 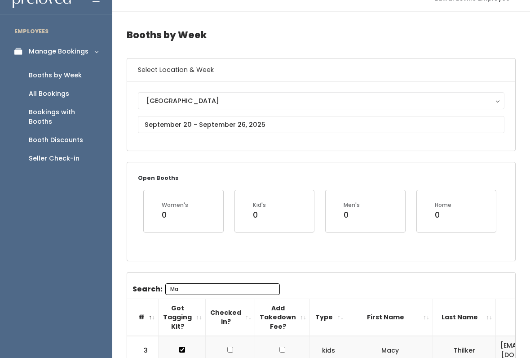 I want to click on div: Booths by Week, so click(x=55, y=75).